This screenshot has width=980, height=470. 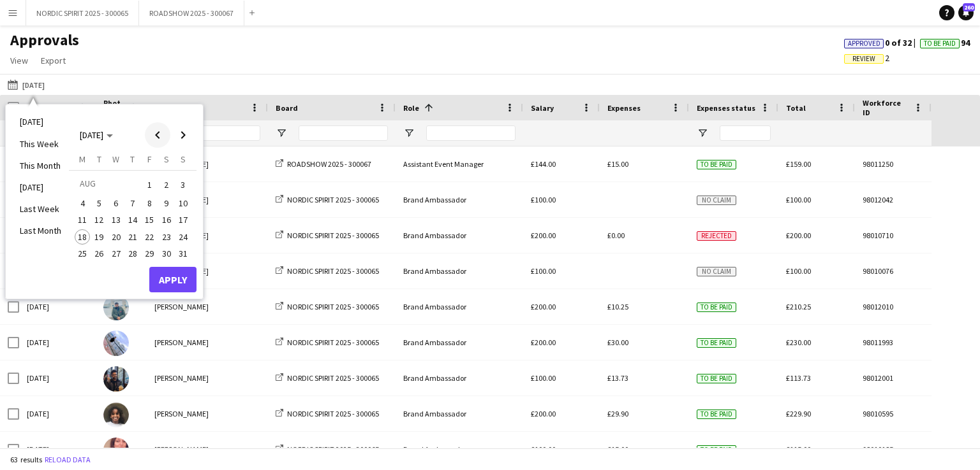 What do you see at coordinates (53, 61) in the screenshot?
I see `a: Export` at bounding box center [53, 61].